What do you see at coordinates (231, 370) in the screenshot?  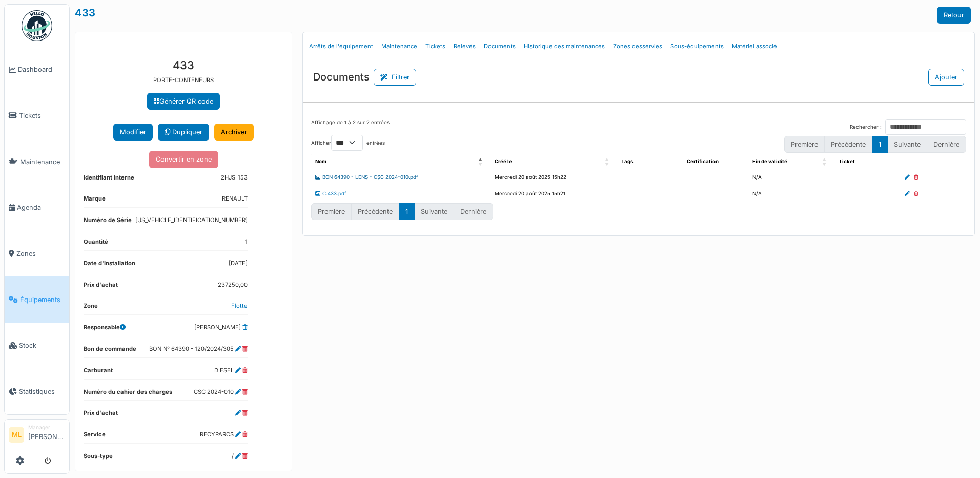 I see `dd: DIESEL` at bounding box center [231, 370].